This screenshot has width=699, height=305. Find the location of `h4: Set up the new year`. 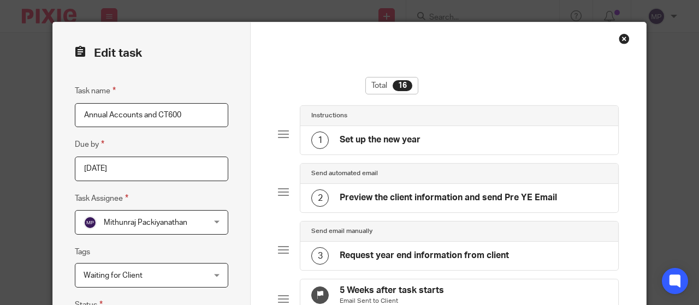

h4: Set up the new year is located at coordinates (380, 140).